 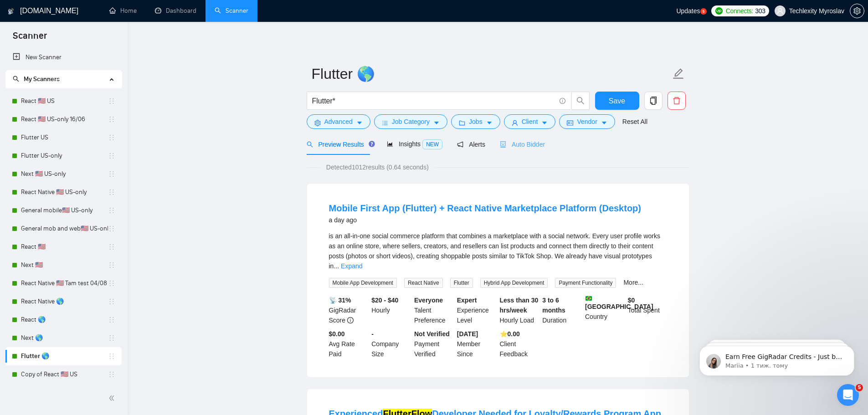 What do you see at coordinates (377, 167) in the screenshot?
I see `span: Detected 1012 results (0.64 seconds)` at bounding box center [377, 167].